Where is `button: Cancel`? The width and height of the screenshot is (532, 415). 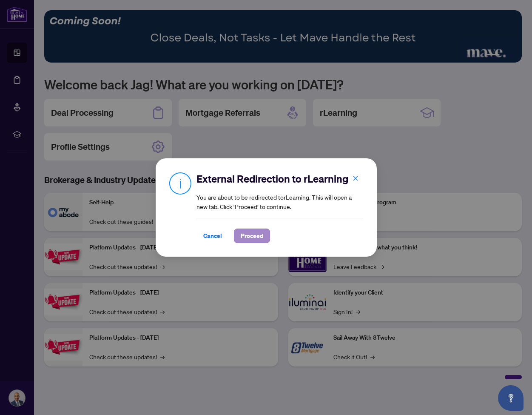 button: Cancel is located at coordinates (213, 236).